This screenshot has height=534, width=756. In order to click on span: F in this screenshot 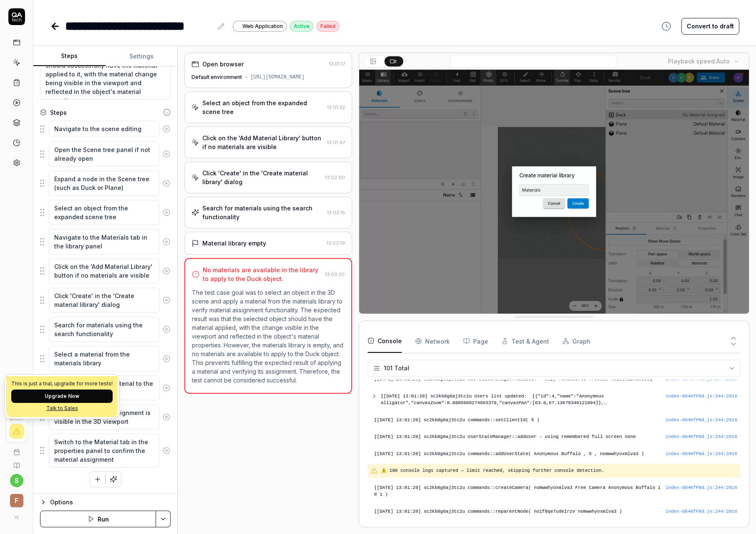, I will do `click(17, 500)`.